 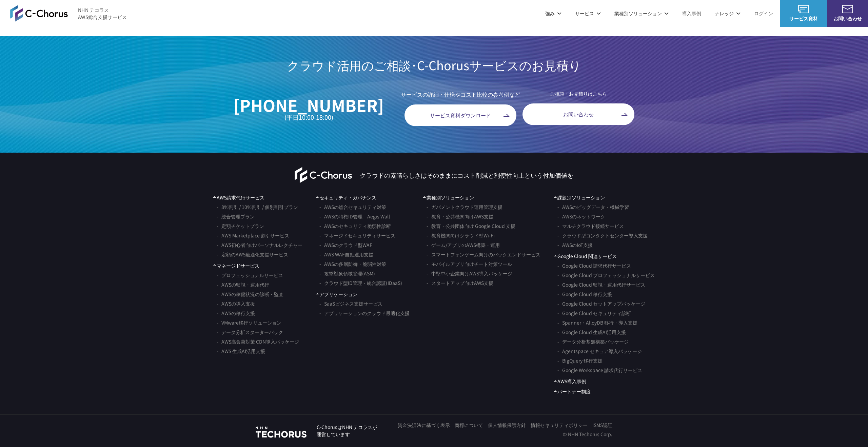 What do you see at coordinates (469, 274) in the screenshot?
I see `a: 中堅中小企業向けAWS導入パッケージ` at bounding box center [469, 274].